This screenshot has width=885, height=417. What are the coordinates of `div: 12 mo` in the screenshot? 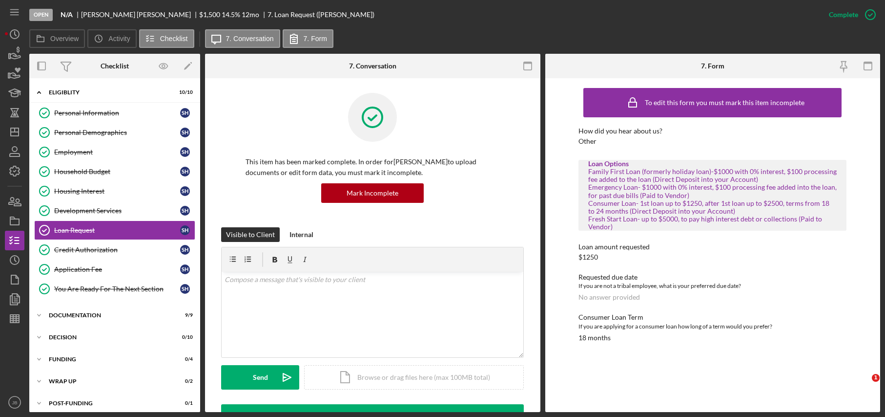 It's located at (250, 15).